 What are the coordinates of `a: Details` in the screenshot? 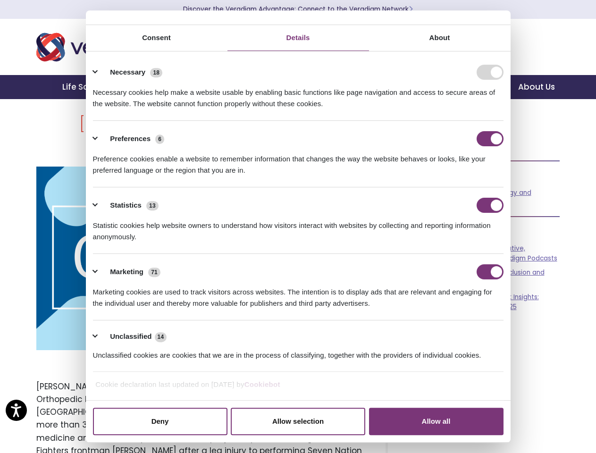 It's located at (298, 38).